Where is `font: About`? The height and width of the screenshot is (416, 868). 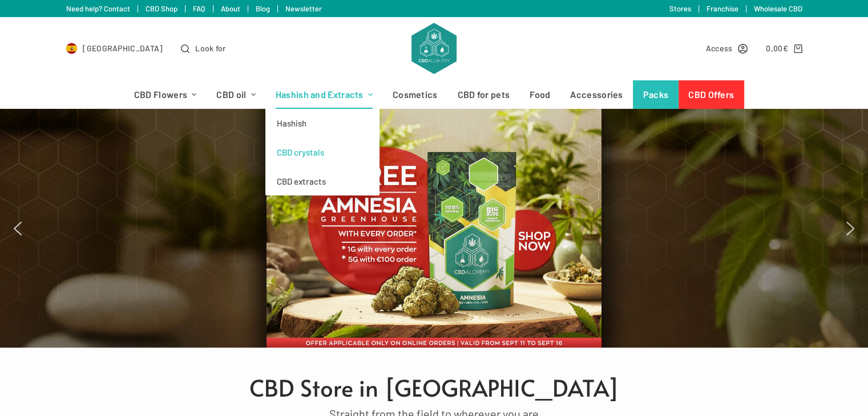 font: About is located at coordinates (231, 9).